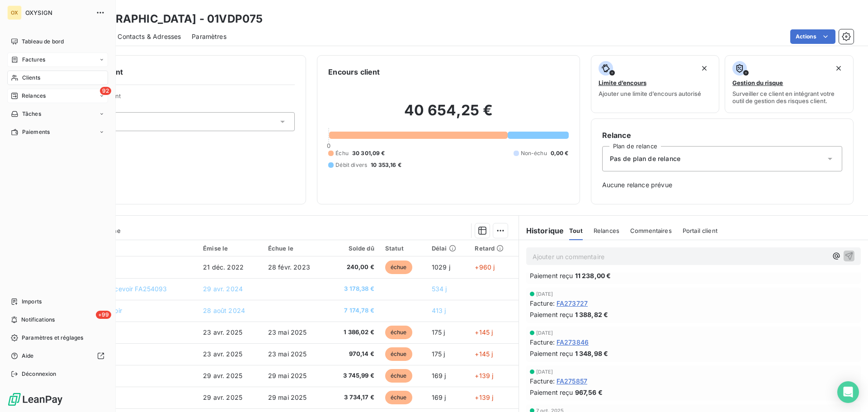 The image size is (868, 412). I want to click on div: Référence, so click(130, 248).